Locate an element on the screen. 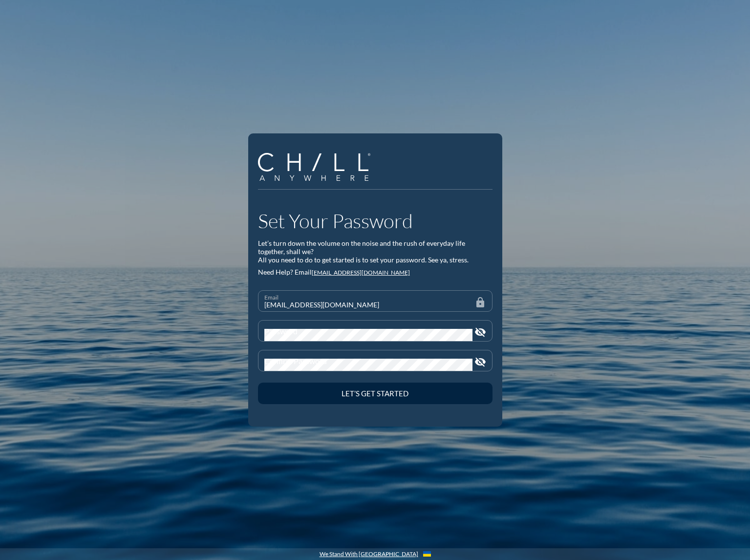 The height and width of the screenshot is (560, 750). div: Let’s turn down the volume on the noise and the rush of everyday life together, shall we? All you... is located at coordinates (375, 251).